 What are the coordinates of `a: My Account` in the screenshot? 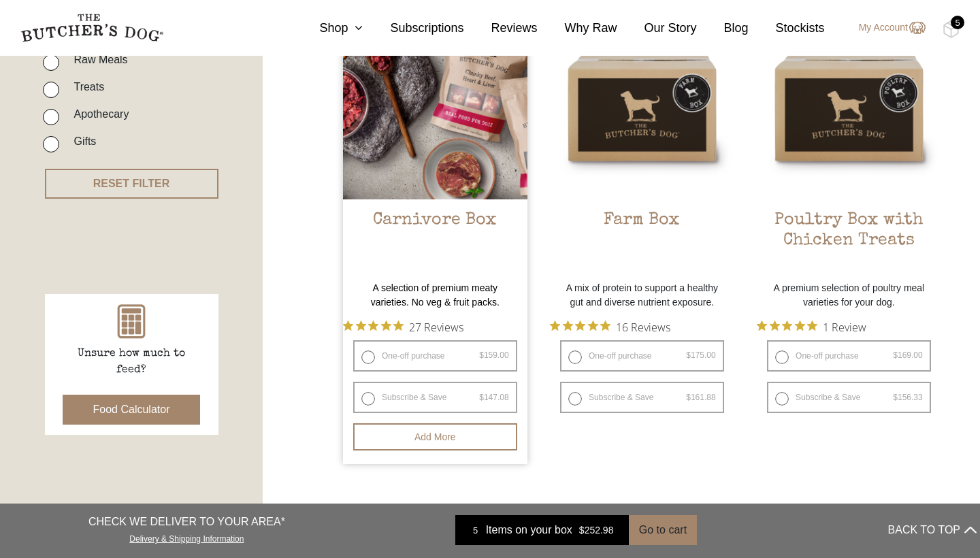 It's located at (885, 28).